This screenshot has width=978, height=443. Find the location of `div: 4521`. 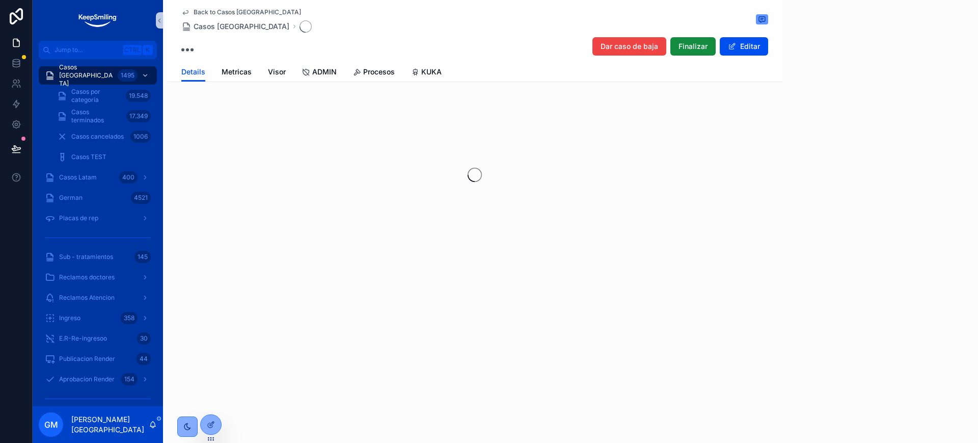

div: 4521 is located at coordinates (141, 198).